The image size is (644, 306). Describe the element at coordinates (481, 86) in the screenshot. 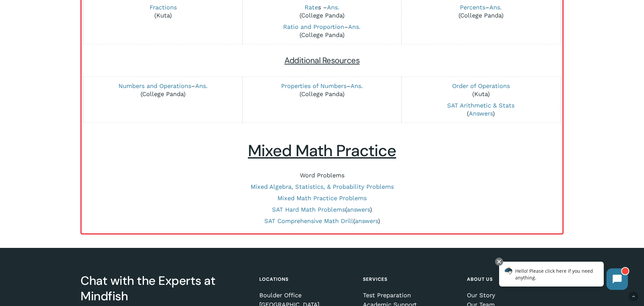

I see `a: Order of Operations` at that location.